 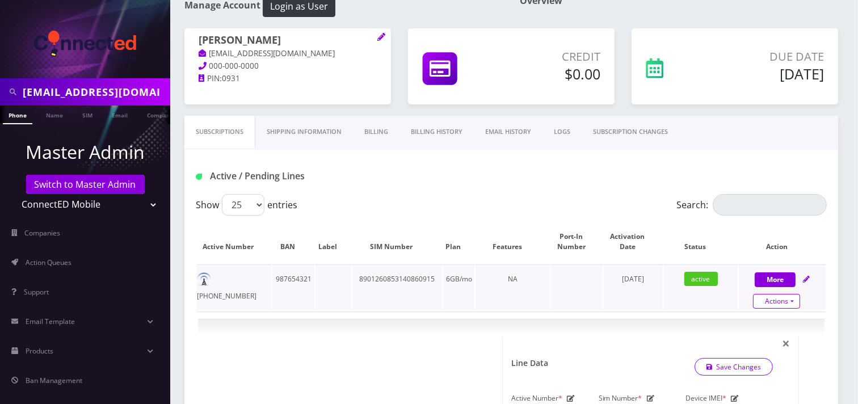 I want to click on td: 987654321, so click(x=294, y=287).